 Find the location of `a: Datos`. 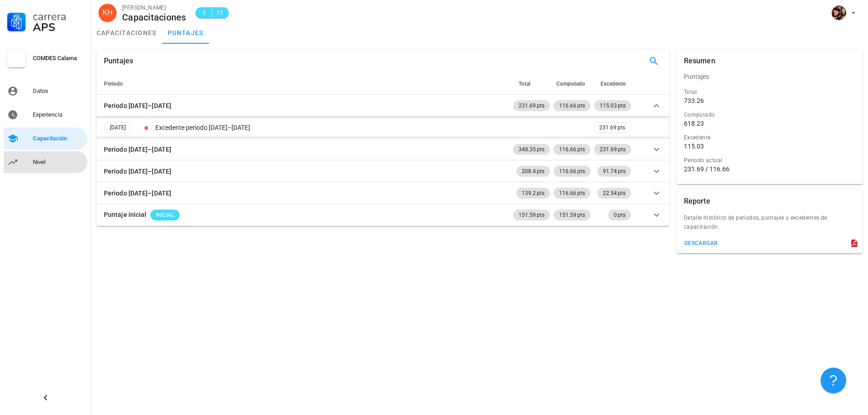

a: Datos is located at coordinates (46, 91).